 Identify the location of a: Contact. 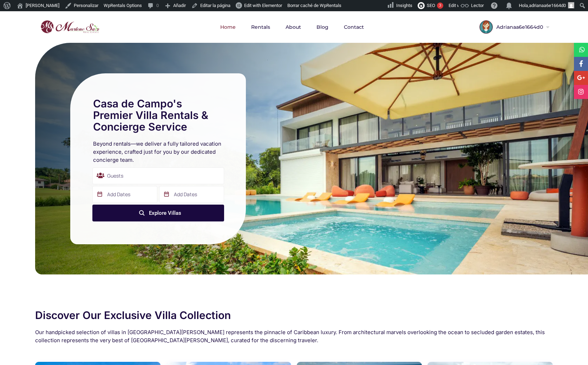
(354, 27).